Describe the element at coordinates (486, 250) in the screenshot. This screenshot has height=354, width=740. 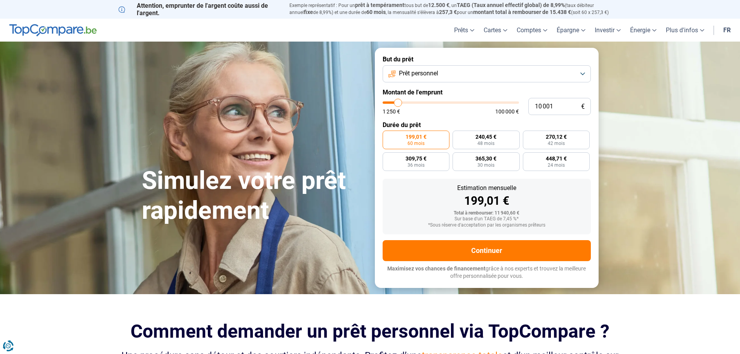
I see `button: Continuer` at that location.